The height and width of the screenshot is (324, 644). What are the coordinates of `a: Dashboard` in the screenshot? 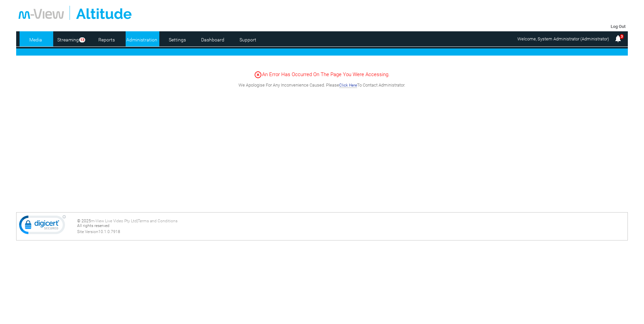 It's located at (213, 40).